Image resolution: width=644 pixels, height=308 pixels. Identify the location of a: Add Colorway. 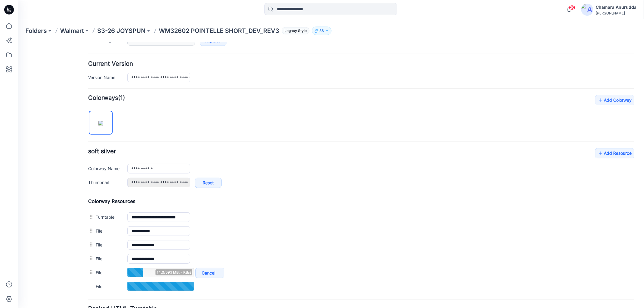
(597, 58).